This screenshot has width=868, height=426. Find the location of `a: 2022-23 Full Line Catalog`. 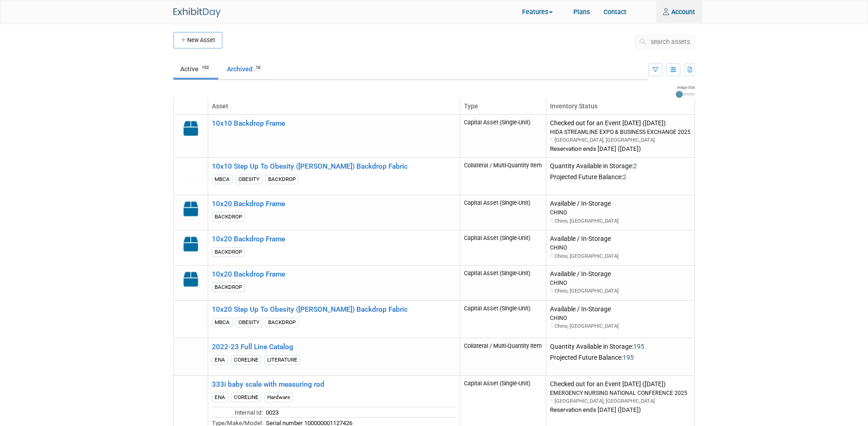

a: 2022-23 Full Line Catalog is located at coordinates (253, 347).